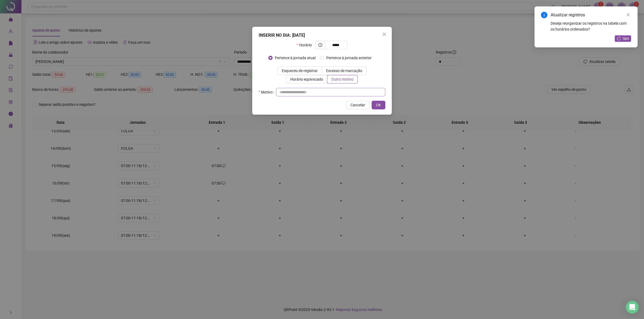 The height and width of the screenshot is (319, 644). Describe the element at coordinates (378, 105) in the screenshot. I see `button: OK` at that location.